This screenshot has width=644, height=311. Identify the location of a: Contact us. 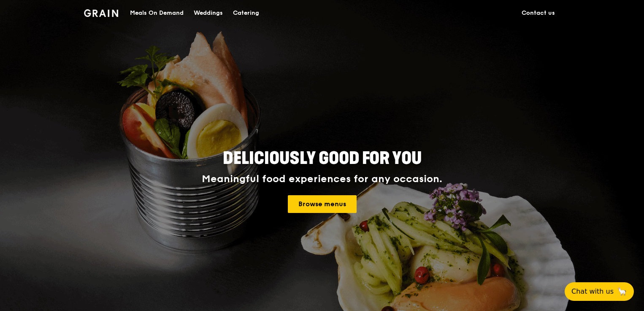
(538, 13).